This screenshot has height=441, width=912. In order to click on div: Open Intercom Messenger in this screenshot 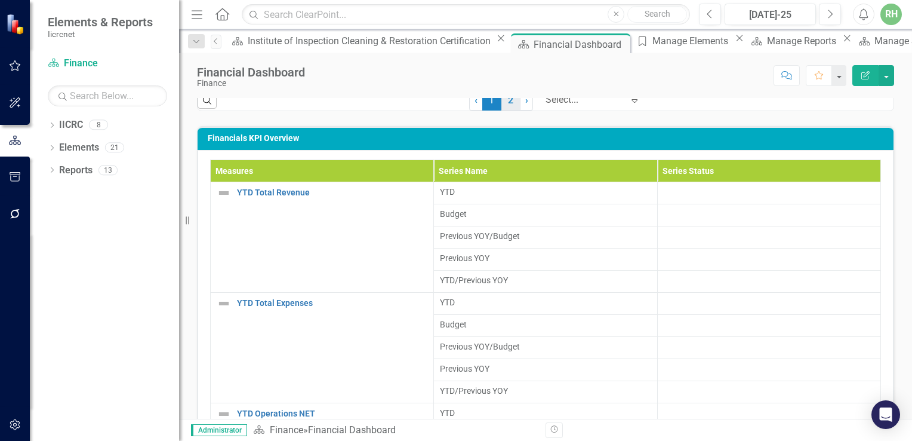, I will do `click(886, 414)`.